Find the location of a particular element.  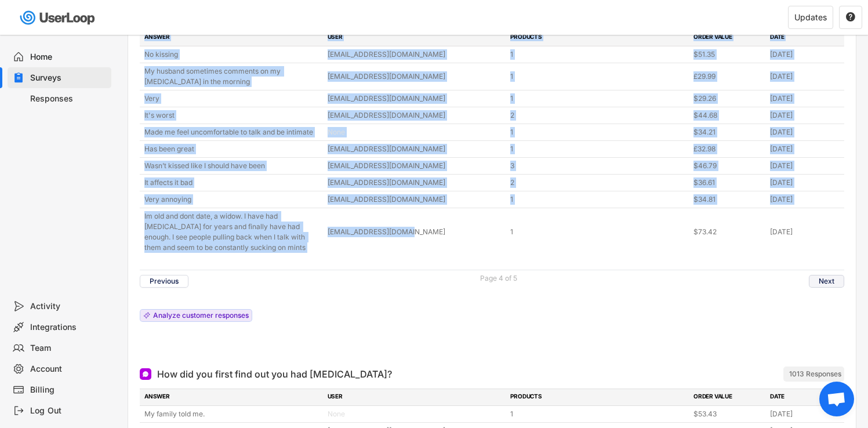

img: userloop-logo-01.svg is located at coordinates (58, 18).